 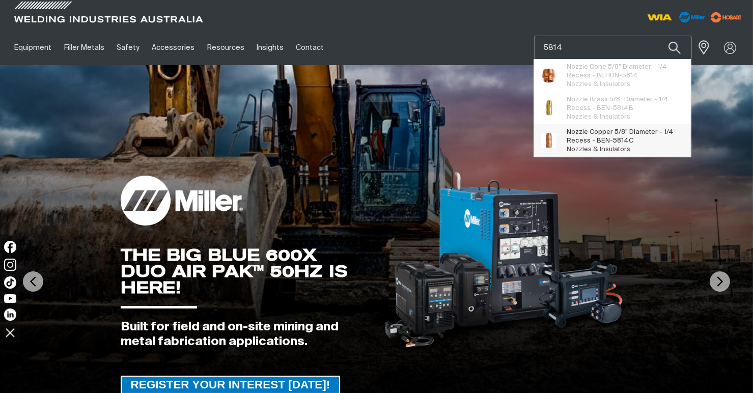 I want to click on img: Facebook, so click(x=10, y=247).